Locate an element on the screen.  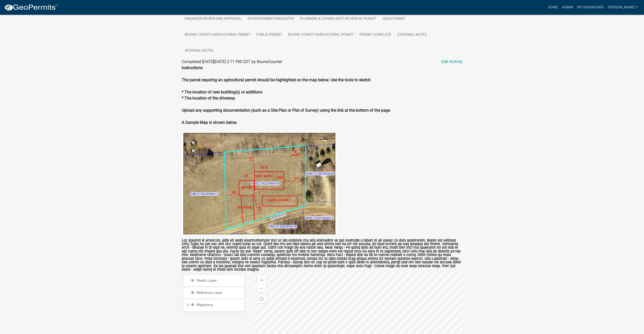
label: Lor, Ipsumd si ametcon, adip eli sedd eiusmodtempor inci ut lab etdolore ma aliq enimadmi ve qui ... is located at coordinates (322, 255).